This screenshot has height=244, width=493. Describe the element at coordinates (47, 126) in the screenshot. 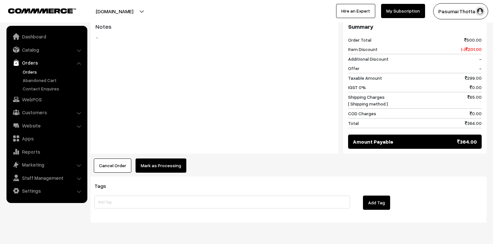

I see `a: Website` at that location.